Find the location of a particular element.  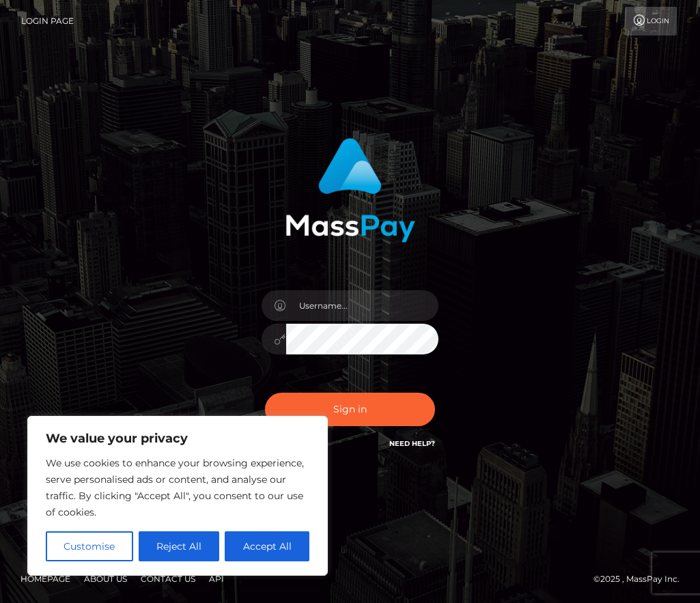

button: Sign in is located at coordinates (350, 409).